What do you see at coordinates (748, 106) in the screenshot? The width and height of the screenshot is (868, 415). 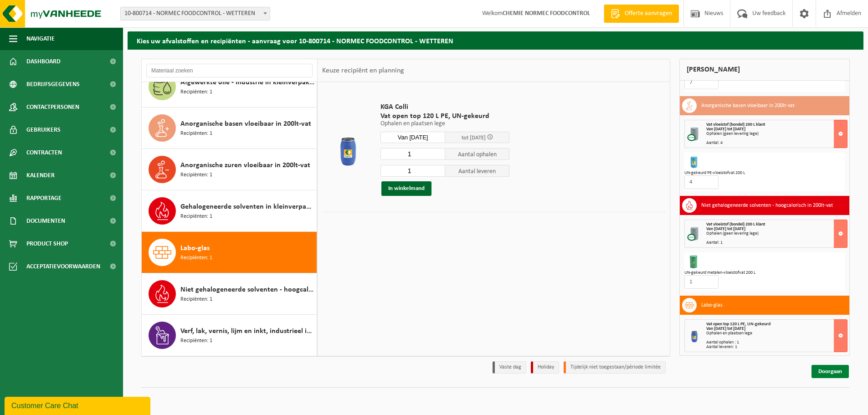 I see `h3: Anorganische basen vloeibaar in 200lt-vat` at bounding box center [748, 106].